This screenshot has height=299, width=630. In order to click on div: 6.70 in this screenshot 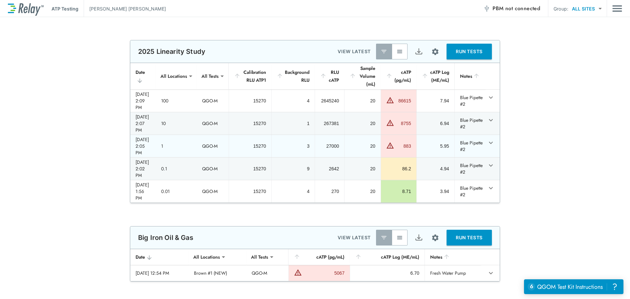, I will do `click(387, 273)`.